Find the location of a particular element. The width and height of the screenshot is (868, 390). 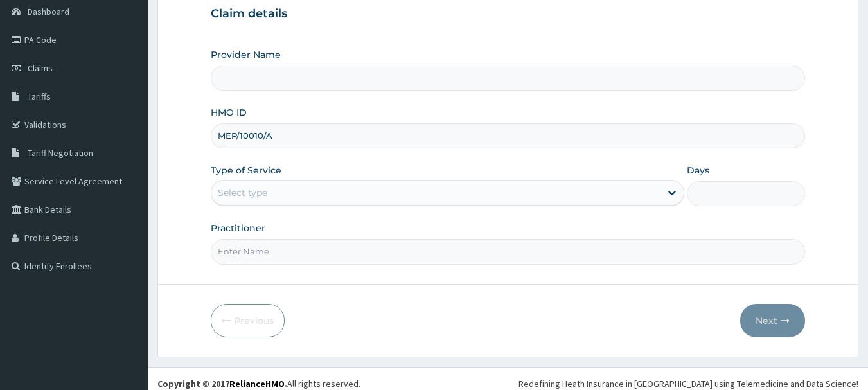

span: Dashboard is located at coordinates (48, 12).